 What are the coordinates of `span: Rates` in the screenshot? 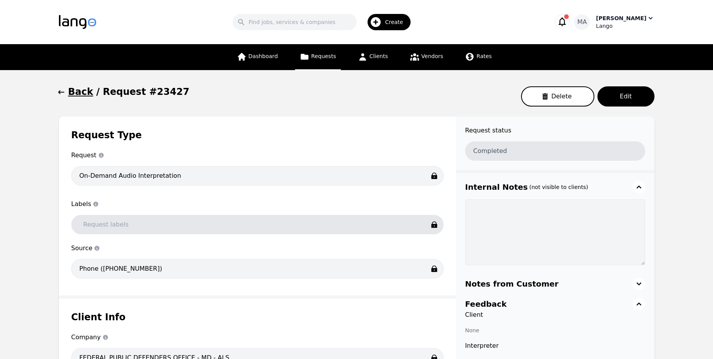 It's located at (484, 56).